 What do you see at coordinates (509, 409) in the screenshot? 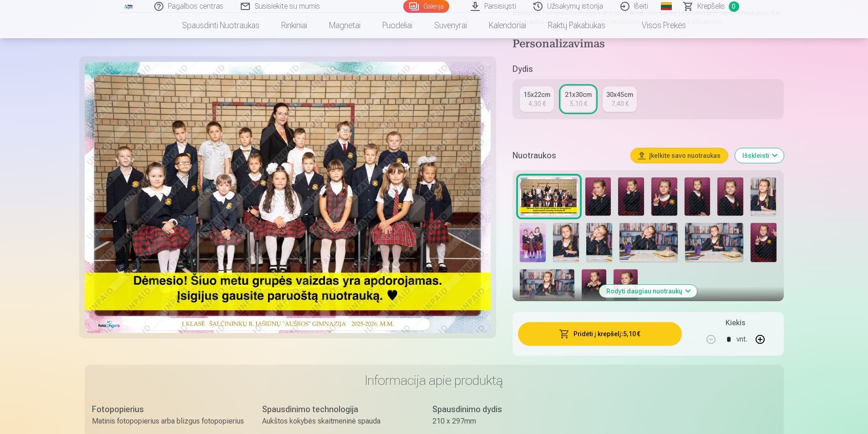
I see `div: Spausdinimo dydis` at bounding box center [509, 409].